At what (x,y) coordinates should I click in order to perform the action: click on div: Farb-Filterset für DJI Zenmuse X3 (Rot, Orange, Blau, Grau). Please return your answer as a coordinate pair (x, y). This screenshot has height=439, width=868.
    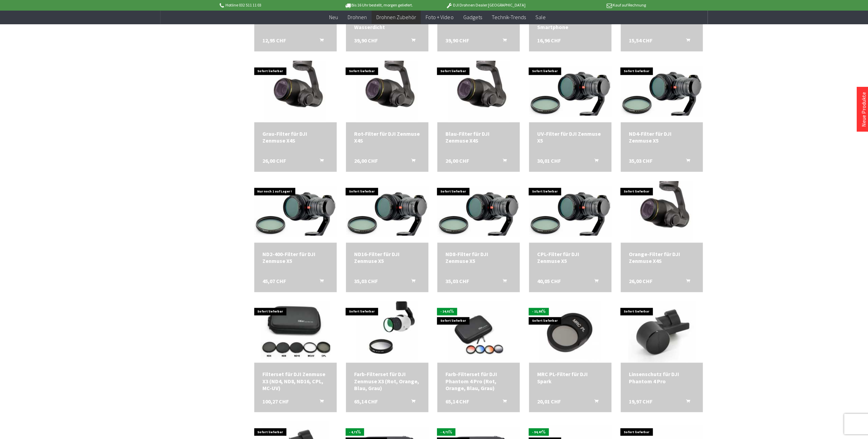
    Looking at the image, I should click on (387, 381).